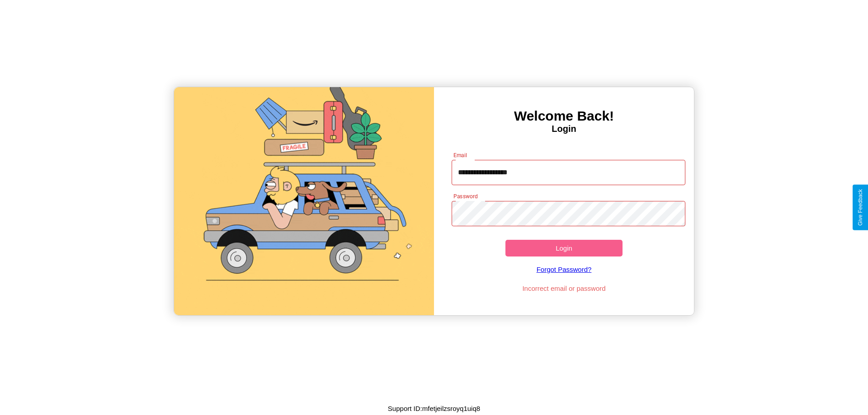  I want to click on h4: Login, so click(564, 129).